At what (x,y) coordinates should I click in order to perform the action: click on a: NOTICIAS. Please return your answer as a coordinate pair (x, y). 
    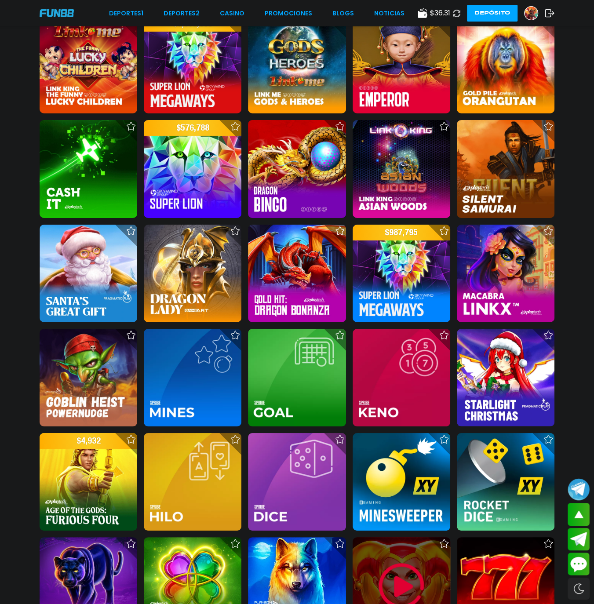
    Looking at the image, I should click on (389, 13).